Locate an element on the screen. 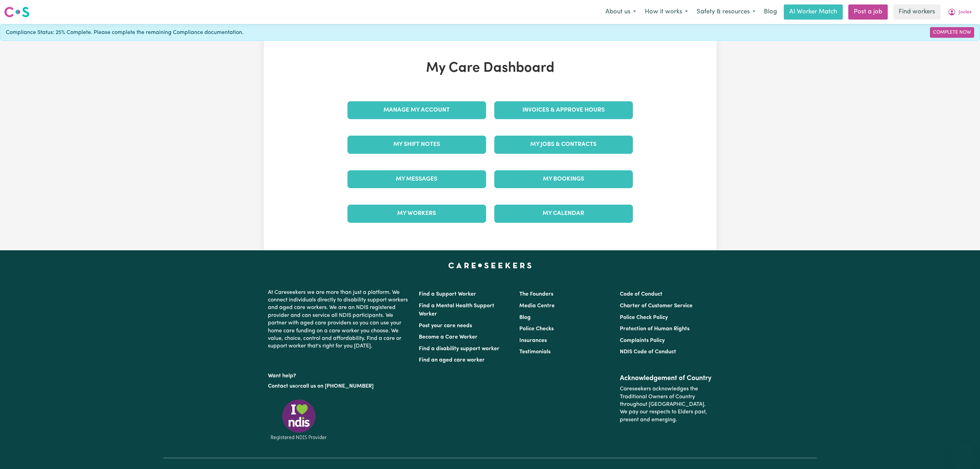 The width and height of the screenshot is (980, 469). h2: Acknowledgement of Country is located at coordinates (666, 378).